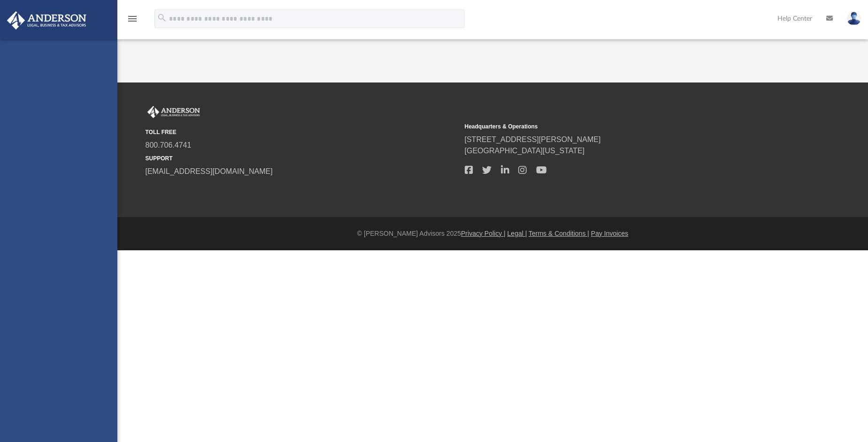  I want to click on a: Terms & Conditions |, so click(559, 233).